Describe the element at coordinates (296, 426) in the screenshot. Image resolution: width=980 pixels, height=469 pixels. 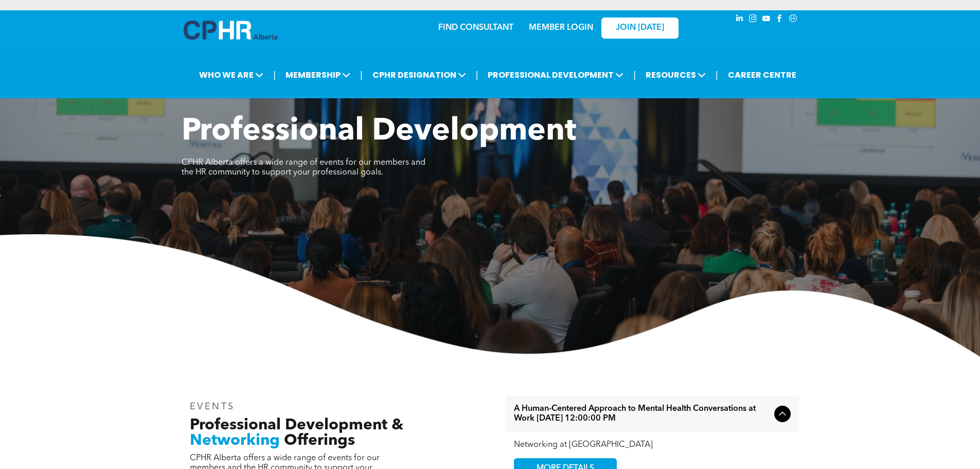
I see `span: Professional Development &` at that location.